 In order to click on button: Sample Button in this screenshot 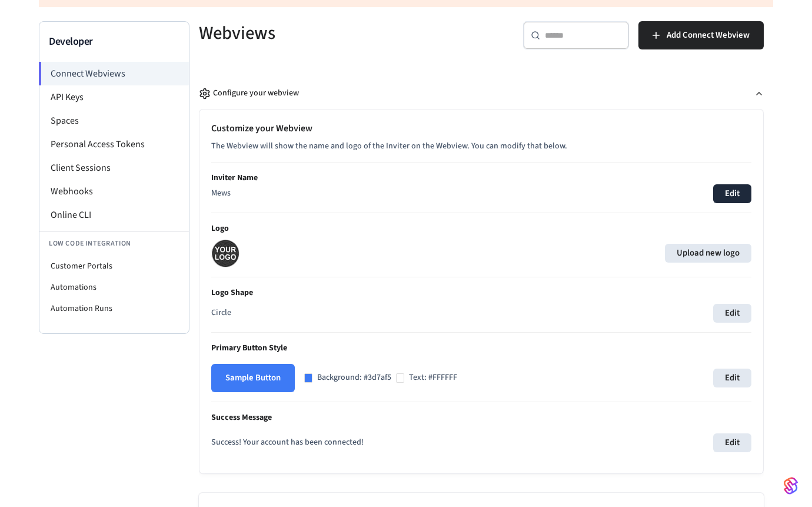, I will do `click(253, 378)`.